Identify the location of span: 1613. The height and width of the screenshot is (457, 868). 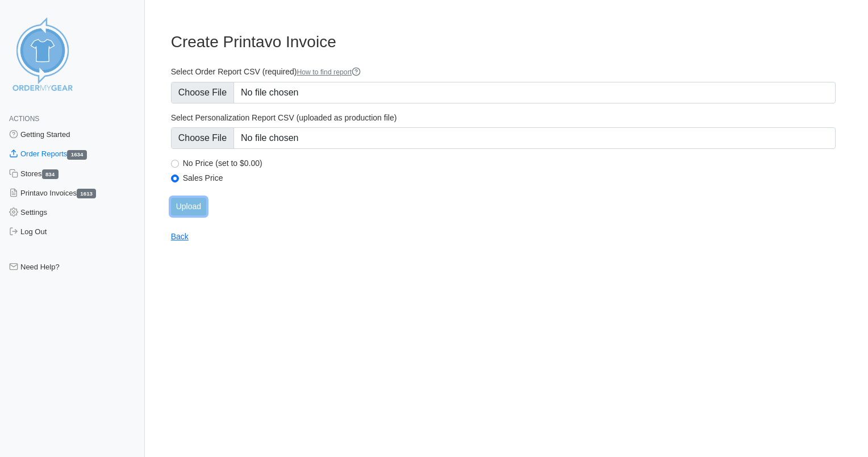
(86, 193).